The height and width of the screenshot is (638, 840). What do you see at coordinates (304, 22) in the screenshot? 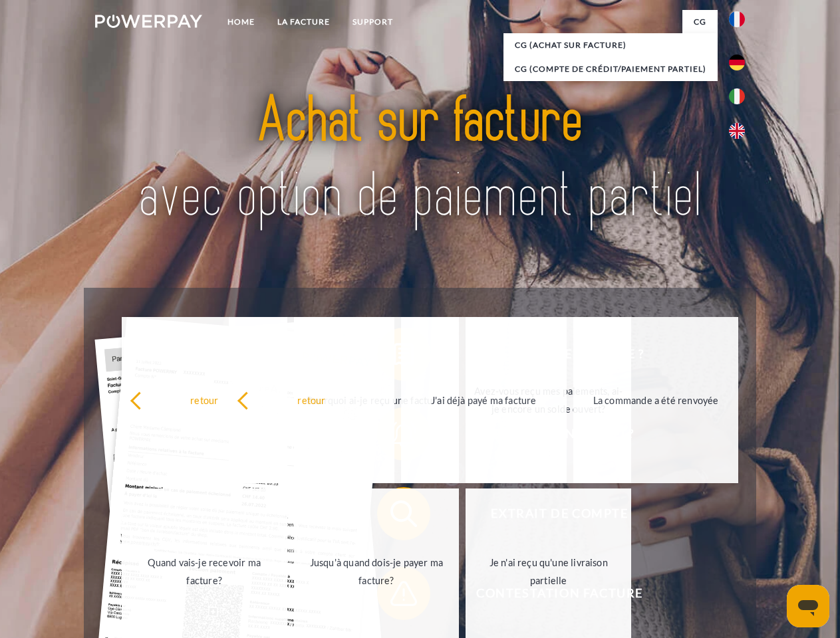
I see `a: LA FACTURE` at bounding box center [304, 22].